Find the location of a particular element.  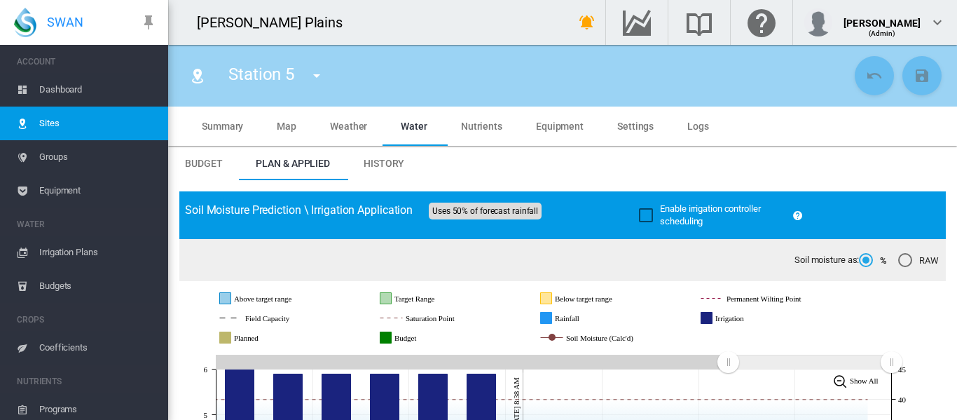

span: Budgets is located at coordinates (98, 286).